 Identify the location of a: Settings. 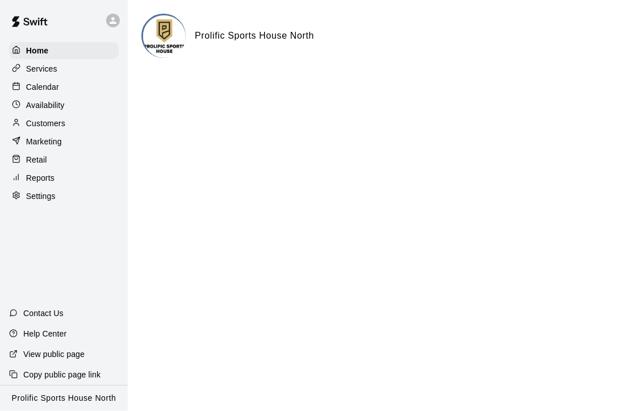
(64, 196).